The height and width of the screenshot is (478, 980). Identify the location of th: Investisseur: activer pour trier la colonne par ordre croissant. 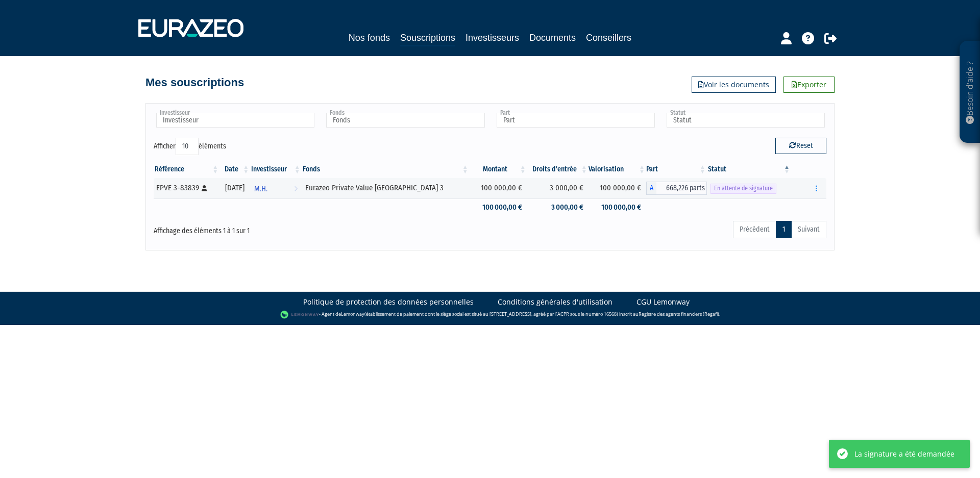
(276, 169).